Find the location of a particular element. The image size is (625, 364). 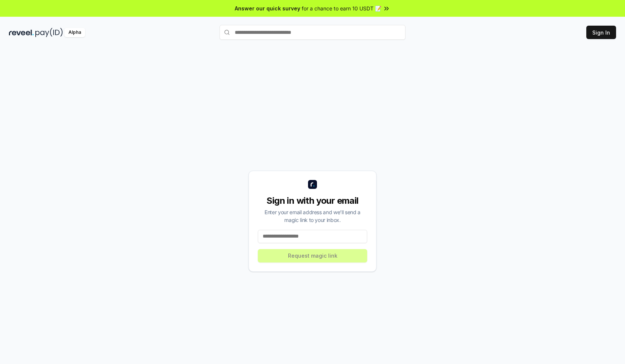

img: logo_small is located at coordinates (312, 184).